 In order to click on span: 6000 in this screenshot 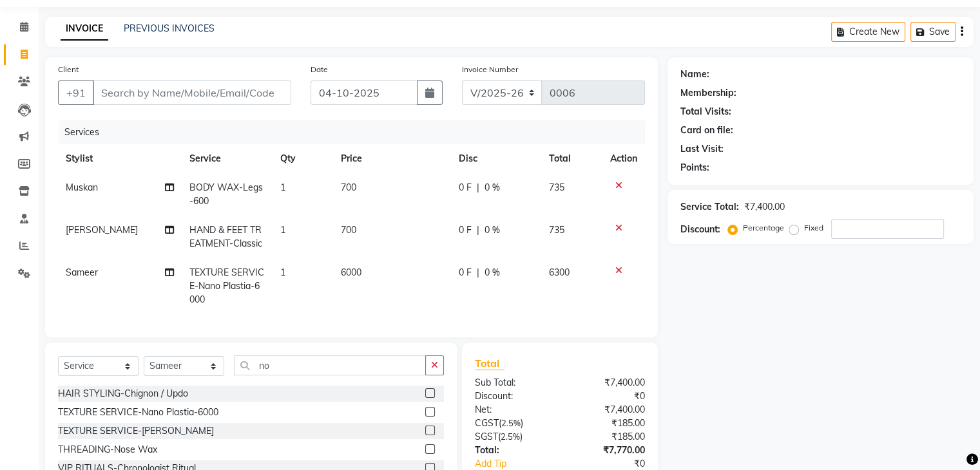, I will do `click(351, 272)`.